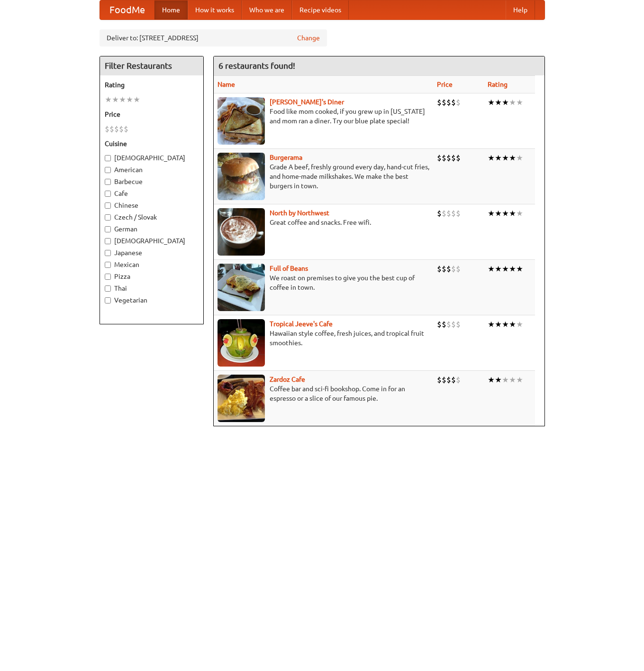  What do you see at coordinates (171, 10) in the screenshot?
I see `a: Home` at bounding box center [171, 10].